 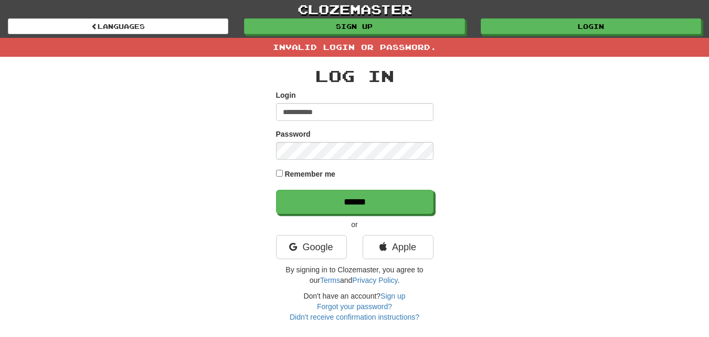 What do you see at coordinates (311, 247) in the screenshot?
I see `a: Google` at bounding box center [311, 247].